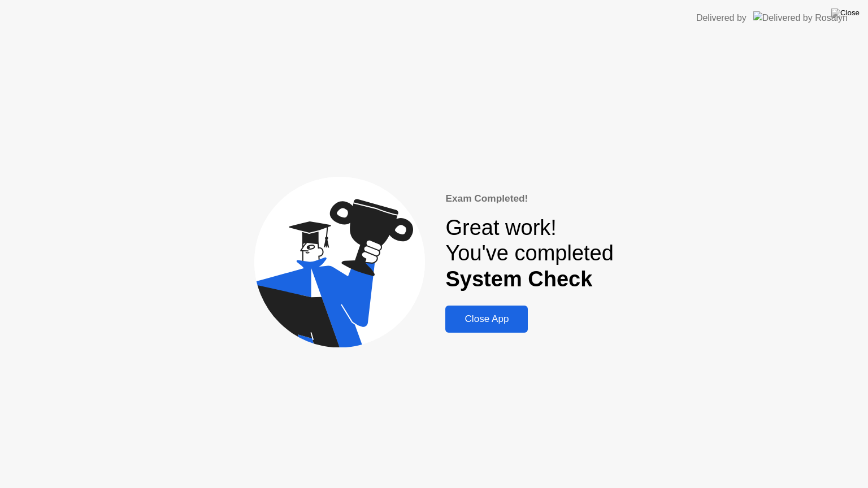 The width and height of the screenshot is (868, 488). Describe the element at coordinates (529, 199) in the screenshot. I see `div: Exam Completed!` at that location.